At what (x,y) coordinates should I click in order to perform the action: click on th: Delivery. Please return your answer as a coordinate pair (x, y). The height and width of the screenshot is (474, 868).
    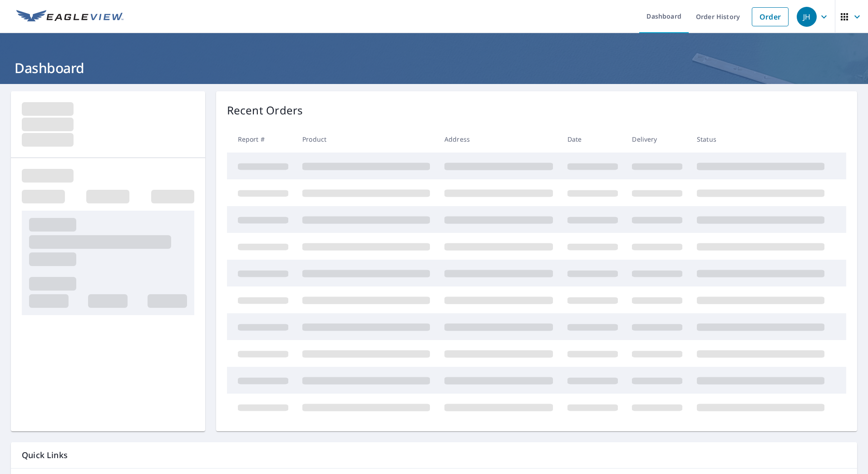
    Looking at the image, I should click on (657, 139).